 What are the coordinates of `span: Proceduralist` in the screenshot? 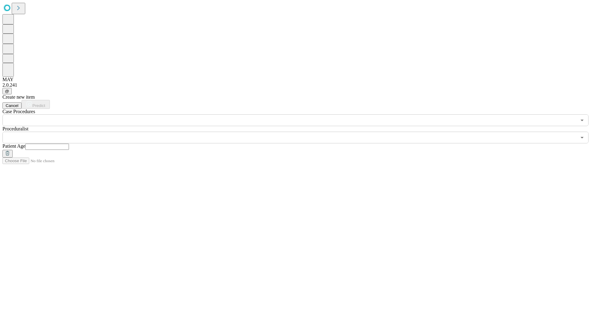 It's located at (15, 128).